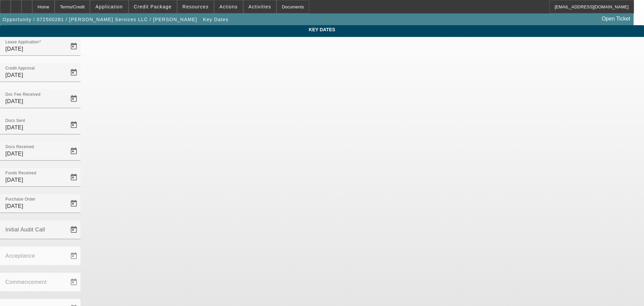  What do you see at coordinates (23, 95) in the screenshot?
I see `mat-label: Doc Fee Received` at bounding box center [23, 95].